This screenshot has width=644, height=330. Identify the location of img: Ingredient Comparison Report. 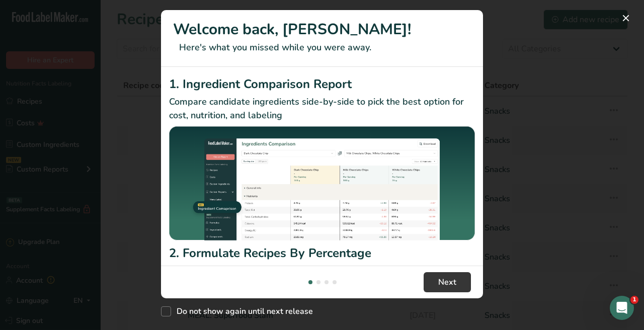
(322, 183).